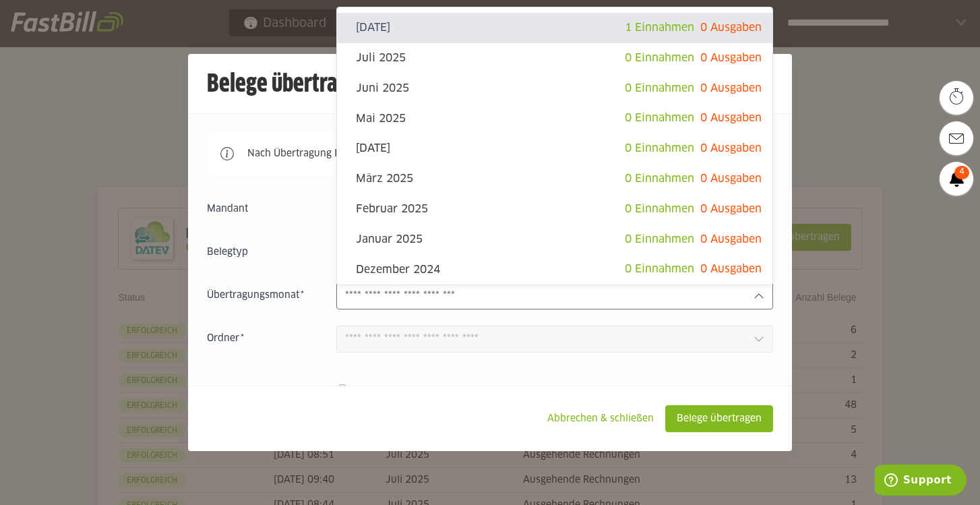 The width and height of the screenshot is (980, 505). I want to click on sl-button: Abbrechen & schließen, so click(600, 418).